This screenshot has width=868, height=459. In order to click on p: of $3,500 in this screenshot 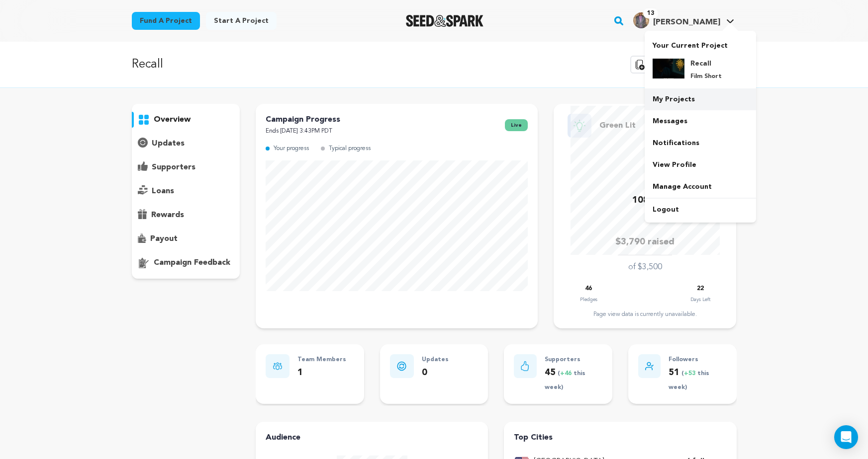, I will do `click(645, 267)`.